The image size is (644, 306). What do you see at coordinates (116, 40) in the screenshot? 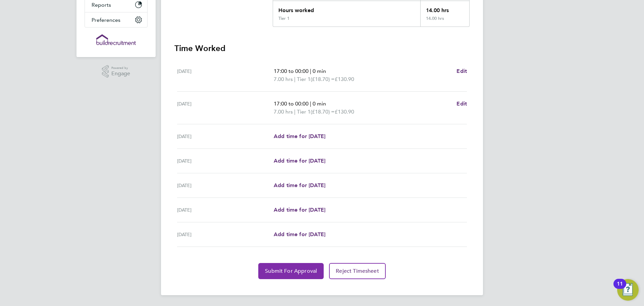
I see `a: Go to home page` at bounding box center [116, 40].